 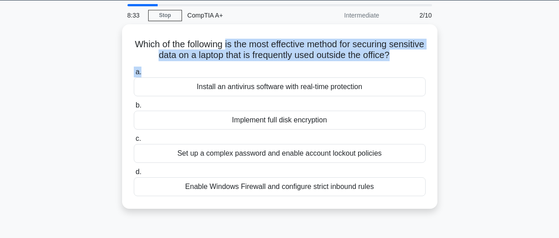 I want to click on div: Set up a complex password and enable account lockout policies, so click(x=280, y=154).